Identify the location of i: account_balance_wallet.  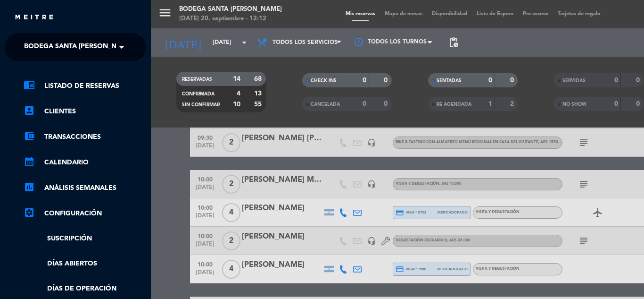
(29, 136).